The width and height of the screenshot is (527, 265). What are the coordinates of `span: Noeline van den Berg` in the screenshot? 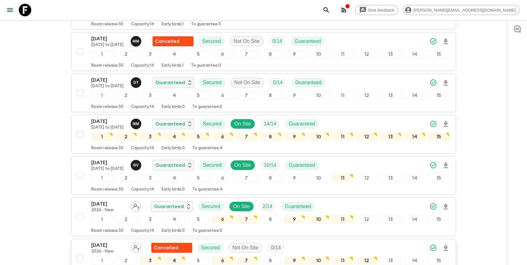 It's located at (136, 164).